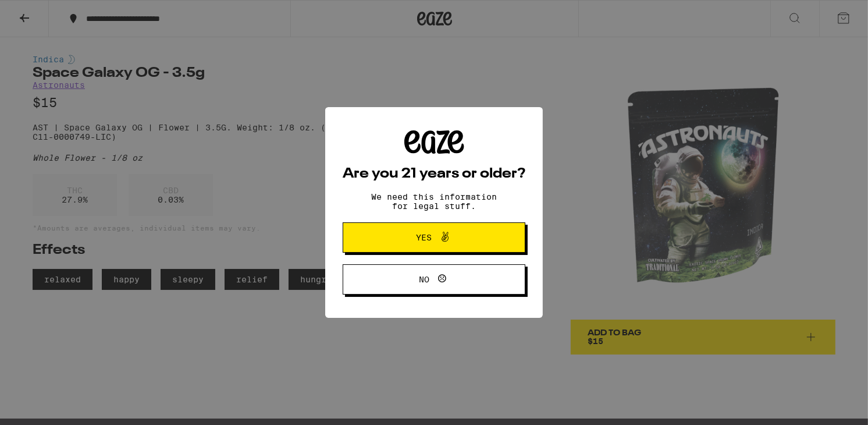 This screenshot has height=425, width=868. What do you see at coordinates (434, 174) in the screenshot?
I see `h2: Are you 21 years or older?` at bounding box center [434, 174].